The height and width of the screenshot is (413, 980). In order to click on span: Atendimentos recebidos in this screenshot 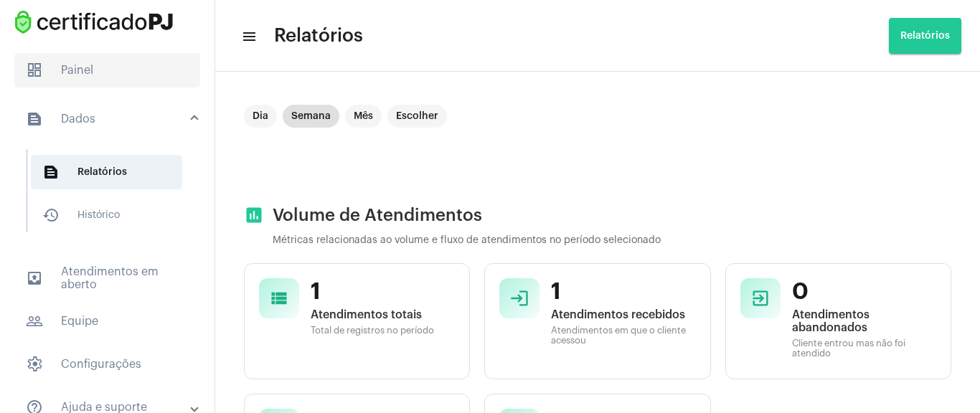, I will do `click(623, 315)`.